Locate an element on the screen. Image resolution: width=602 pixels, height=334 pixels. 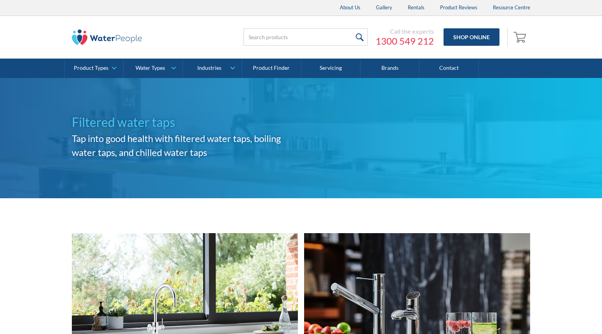
h1: Filtered water taps is located at coordinates (186, 122).